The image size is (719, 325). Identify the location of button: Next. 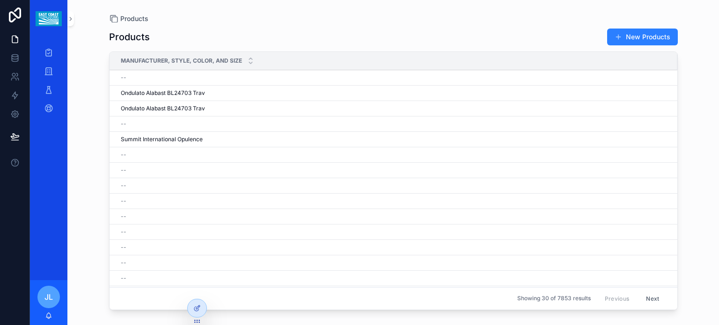
(653, 299).